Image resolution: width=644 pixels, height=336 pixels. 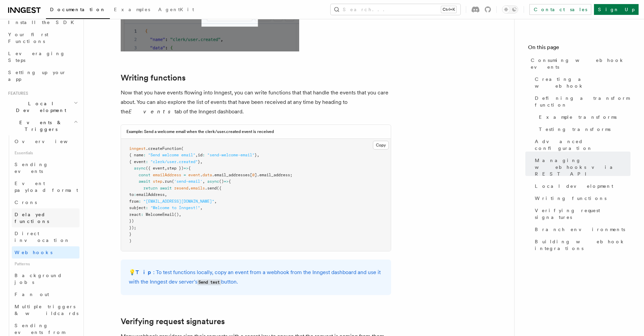 What do you see at coordinates (571, 198) in the screenshot?
I see `span: Writing functions` at bounding box center [571, 198].